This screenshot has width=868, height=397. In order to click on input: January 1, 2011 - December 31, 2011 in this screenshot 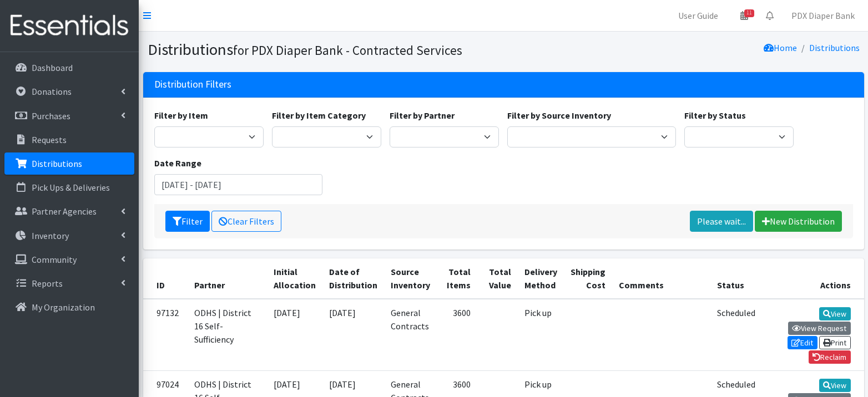, I will do `click(239, 184)`.